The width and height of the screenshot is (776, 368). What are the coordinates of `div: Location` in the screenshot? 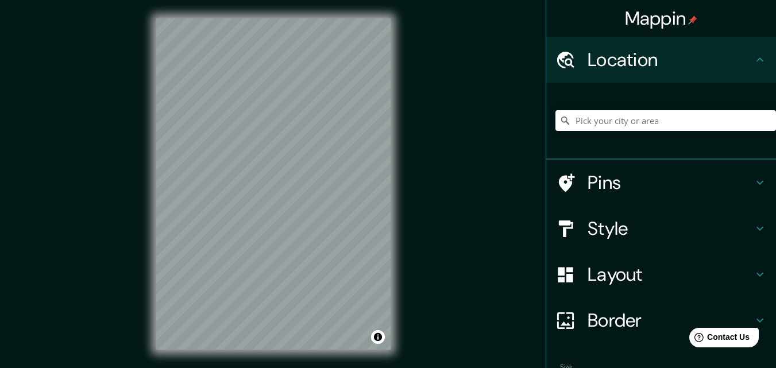 It's located at (661, 60).